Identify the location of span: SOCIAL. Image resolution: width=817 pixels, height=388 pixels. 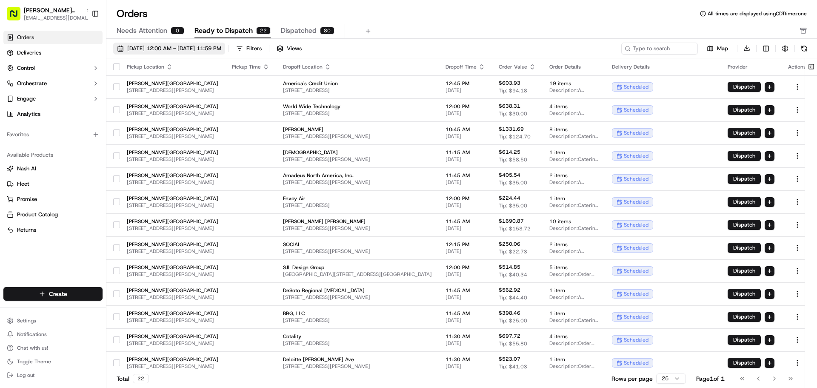
(357, 244).